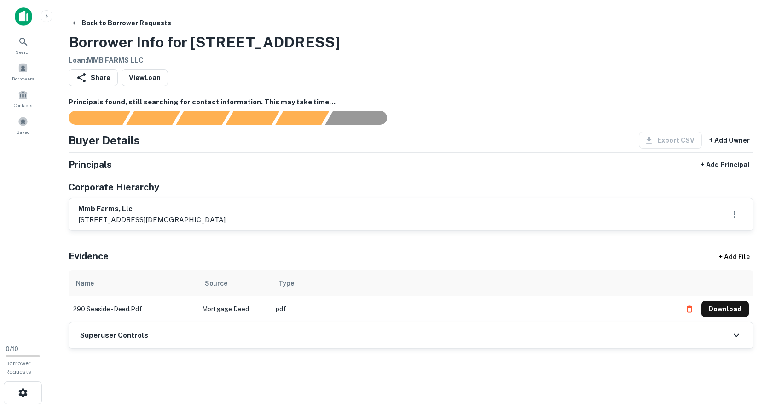 The image size is (776, 408). What do you see at coordinates (474, 283) in the screenshot?
I see `th: Type` at bounding box center [474, 283].